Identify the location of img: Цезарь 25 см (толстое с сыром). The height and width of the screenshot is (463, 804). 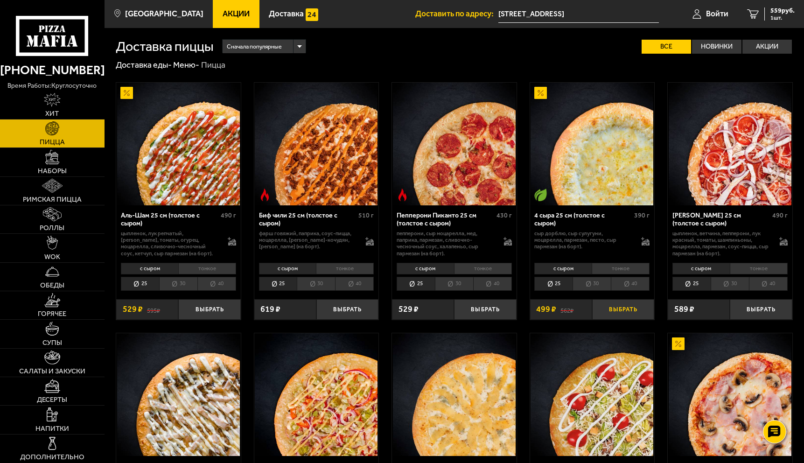
(591, 394).